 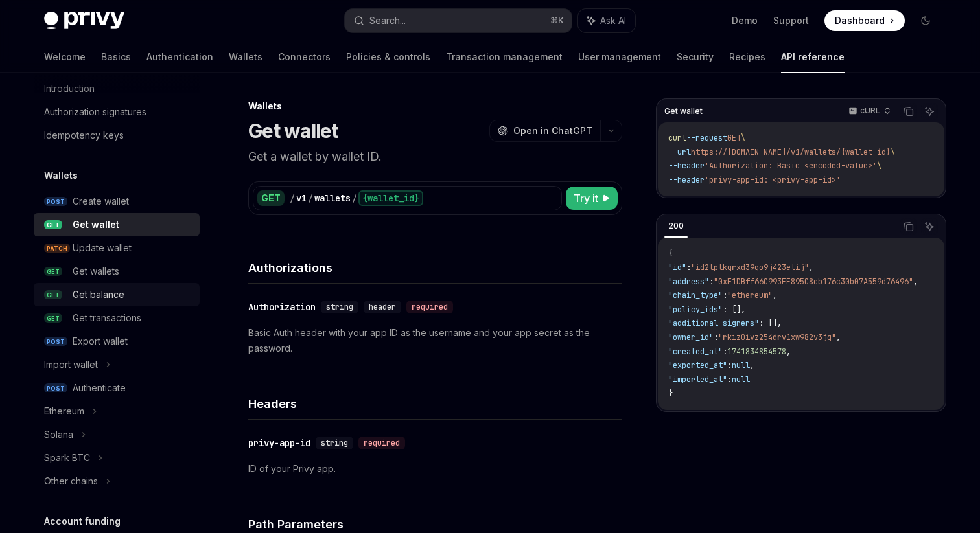 I want to click on span: curl, so click(x=677, y=138).